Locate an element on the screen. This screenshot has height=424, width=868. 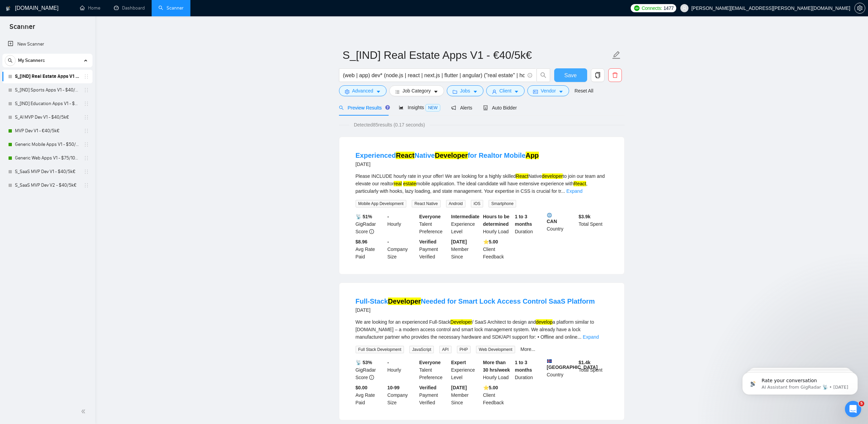
button: barsJob Categorycaret-down is located at coordinates (416, 91).